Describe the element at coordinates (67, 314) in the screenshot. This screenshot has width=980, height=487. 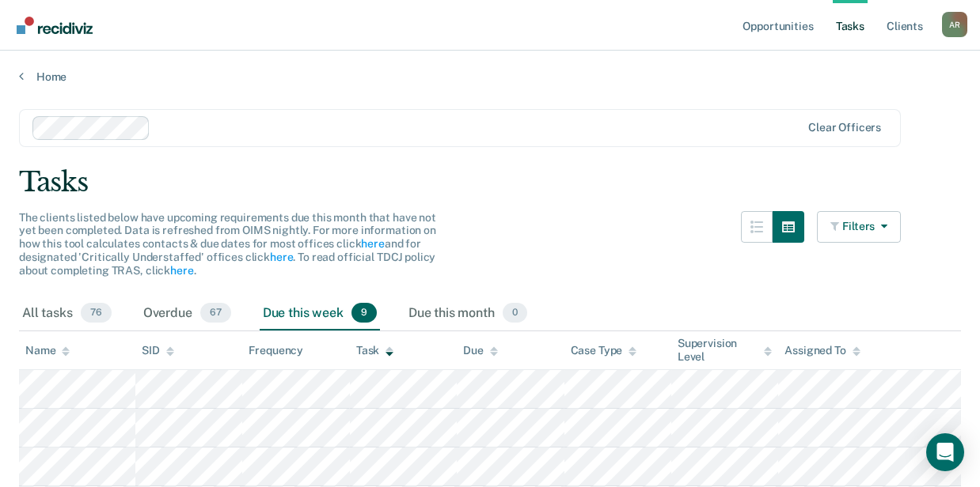
I see `div: All tasks76` at that location.